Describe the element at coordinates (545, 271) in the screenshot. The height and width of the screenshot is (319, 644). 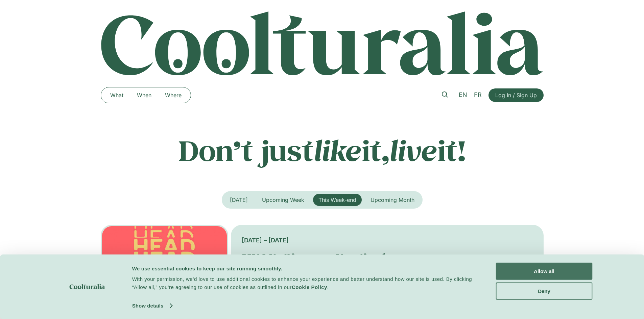
I see `button: Allow all` at that location.